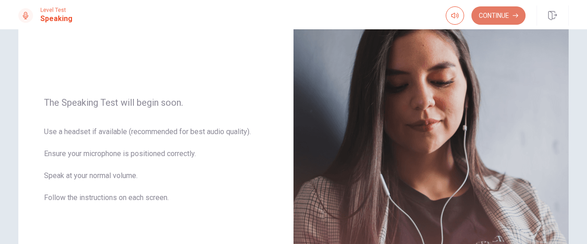  I want to click on span: Level Test, so click(56, 10).